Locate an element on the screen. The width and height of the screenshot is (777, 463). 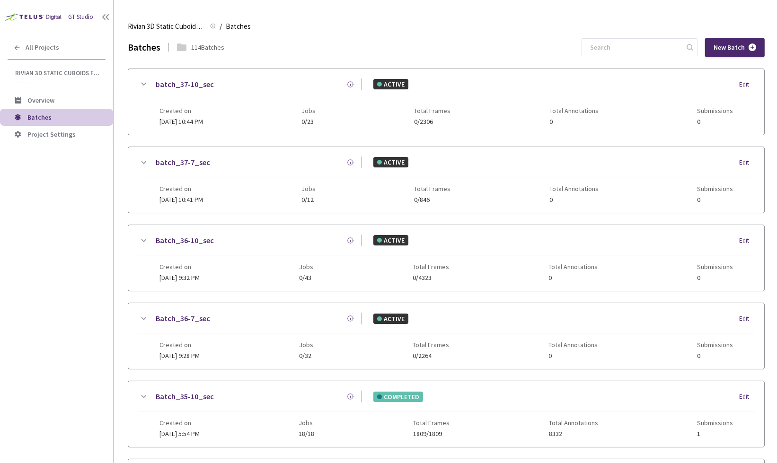
span: 0/2306 is located at coordinates (432, 122).